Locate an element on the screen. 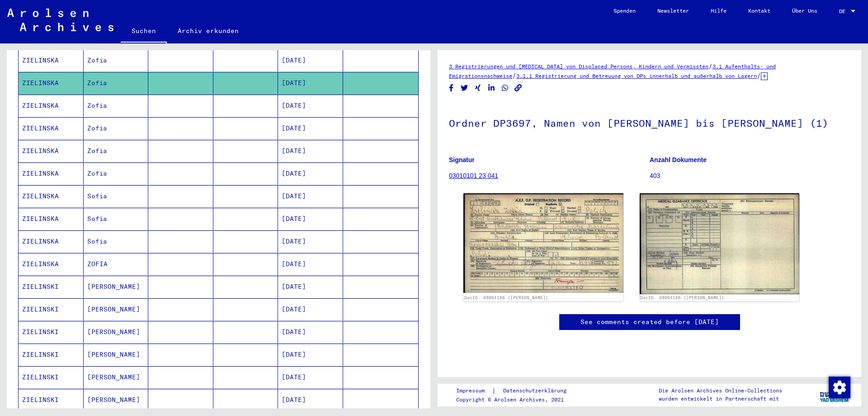 The image size is (868, 416). div: Zustimmung ändern is located at coordinates (840, 387).